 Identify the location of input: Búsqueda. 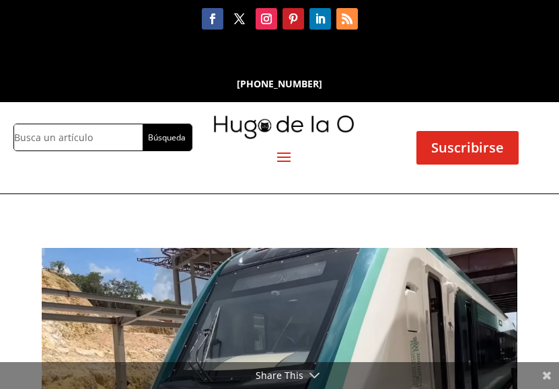
(167, 137).